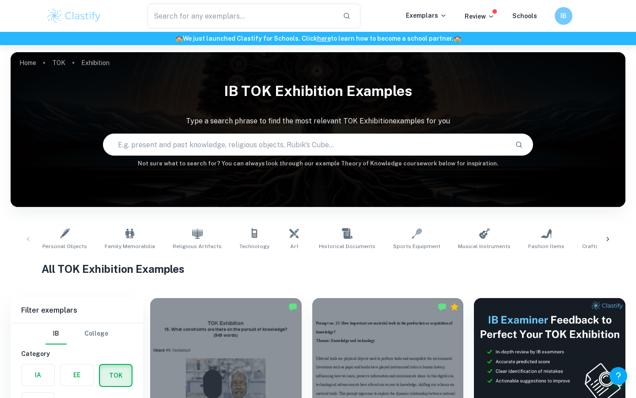 This screenshot has height=398, width=636. What do you see at coordinates (59, 63) in the screenshot?
I see `a: TOK` at bounding box center [59, 63].